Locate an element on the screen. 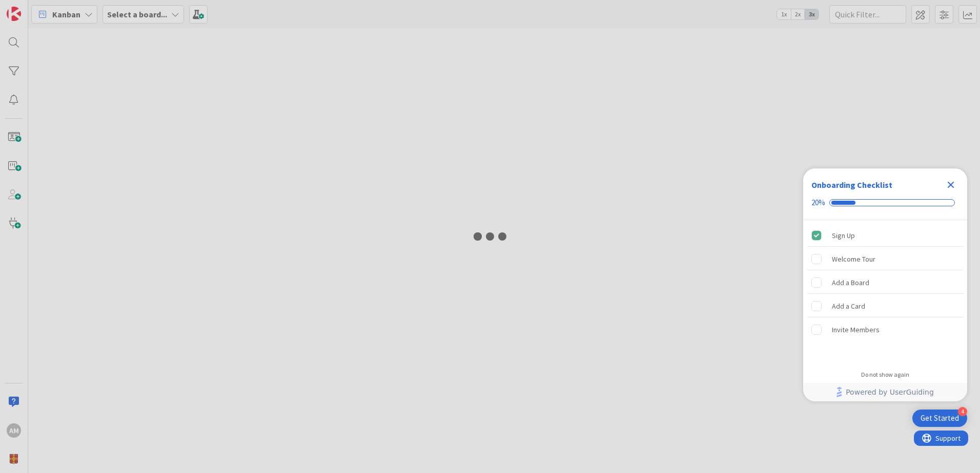  div: 4 is located at coordinates (962, 412).